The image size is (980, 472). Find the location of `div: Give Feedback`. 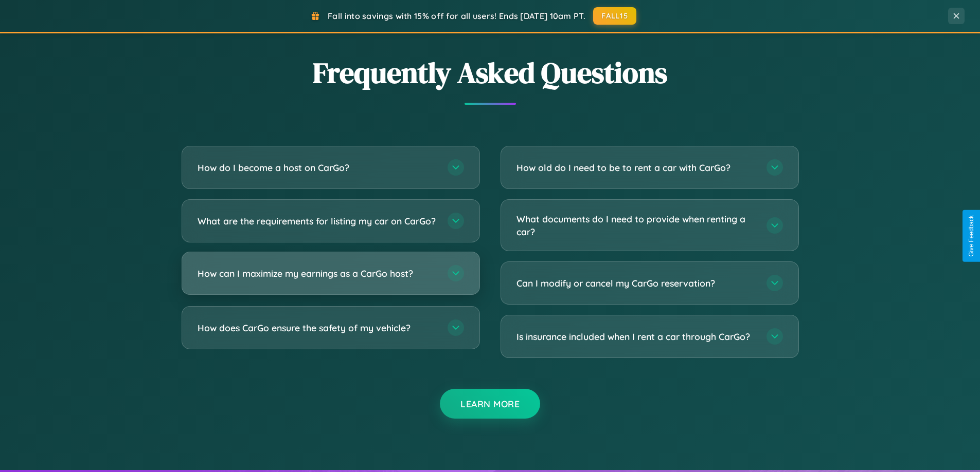

div: Give Feedback is located at coordinates (971, 236).